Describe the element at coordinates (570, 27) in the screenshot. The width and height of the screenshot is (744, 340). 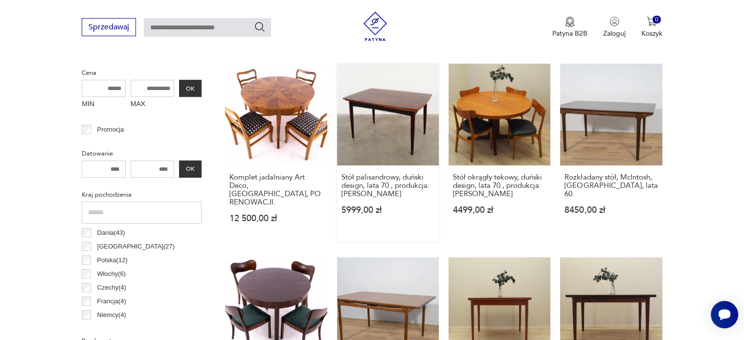
I see `a: Ikona medaluPatyna B2B` at that location.